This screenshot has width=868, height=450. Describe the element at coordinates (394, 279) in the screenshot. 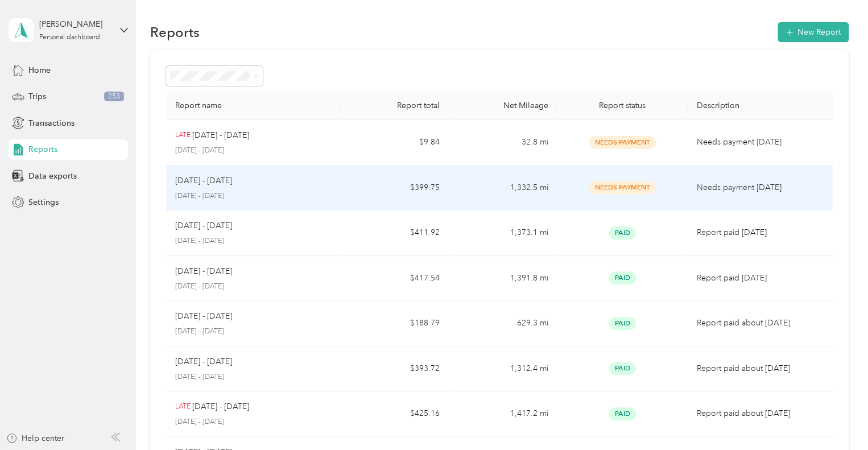

I see `td: $417.54` at that location.